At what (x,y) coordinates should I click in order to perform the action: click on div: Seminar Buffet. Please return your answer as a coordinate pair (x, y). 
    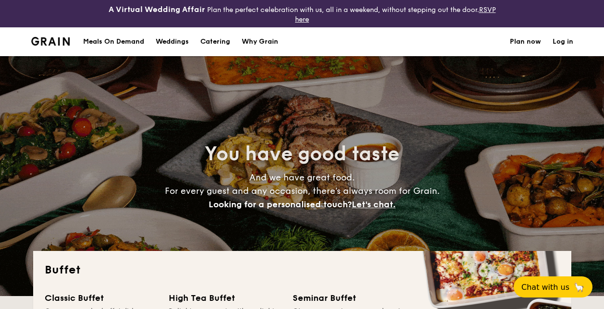
    Looking at the image, I should click on (349, 298).